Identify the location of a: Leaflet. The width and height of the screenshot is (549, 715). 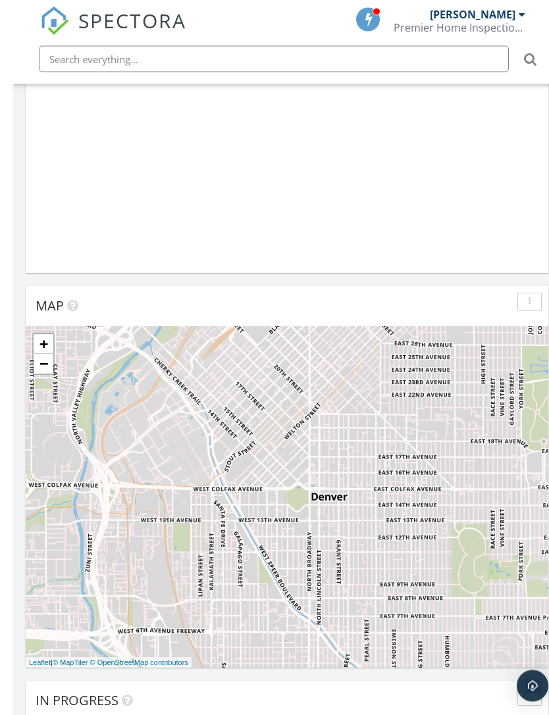
(27, 663).